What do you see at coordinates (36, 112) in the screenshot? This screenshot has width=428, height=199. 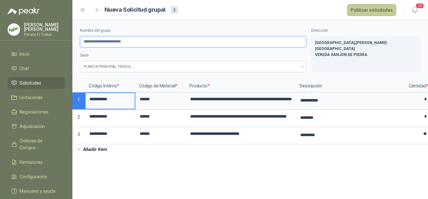 I see `a: Negociaciones` at bounding box center [36, 112].